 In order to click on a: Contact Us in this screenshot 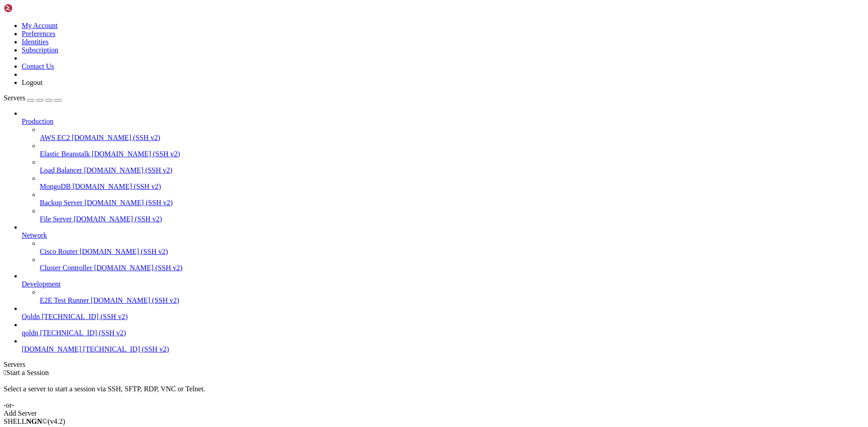, I will do `click(38, 66)`.